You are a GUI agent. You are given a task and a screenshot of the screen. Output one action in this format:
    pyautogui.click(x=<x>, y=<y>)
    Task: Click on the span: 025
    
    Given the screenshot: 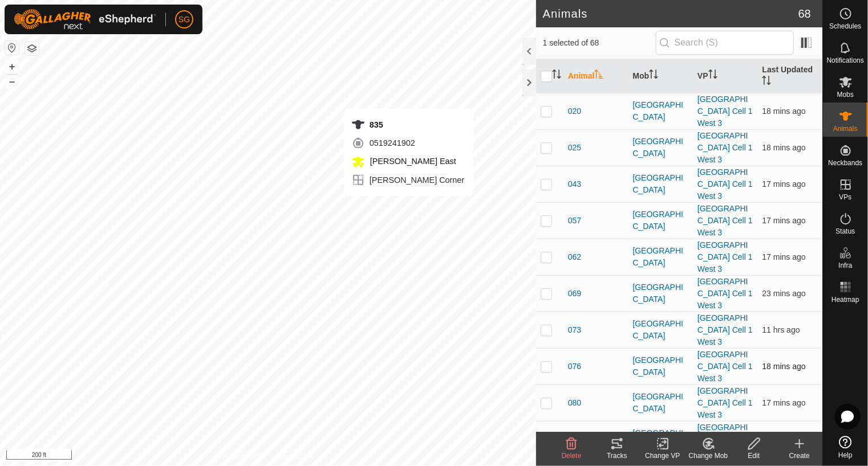 What is the action you would take?
    pyautogui.click(x=574, y=147)
    